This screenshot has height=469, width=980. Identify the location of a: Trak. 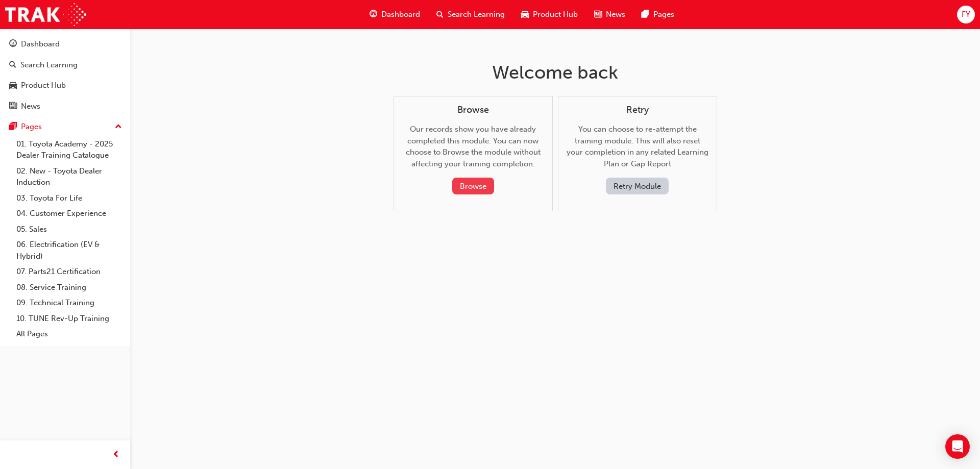
(46, 15).